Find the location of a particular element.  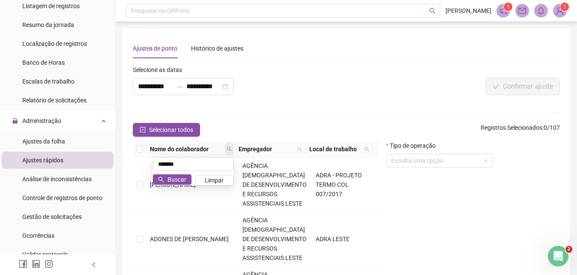

span: left is located at coordinates (94, 265).